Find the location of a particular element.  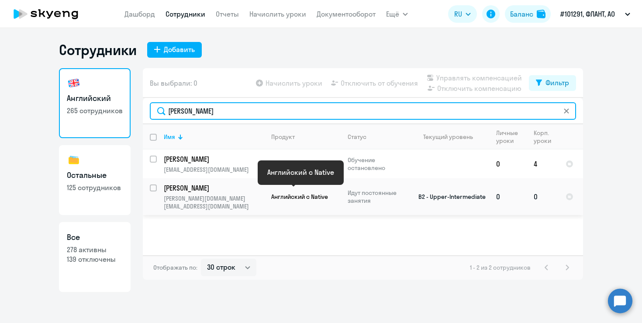

a: Сотрудники is located at coordinates (185, 14).